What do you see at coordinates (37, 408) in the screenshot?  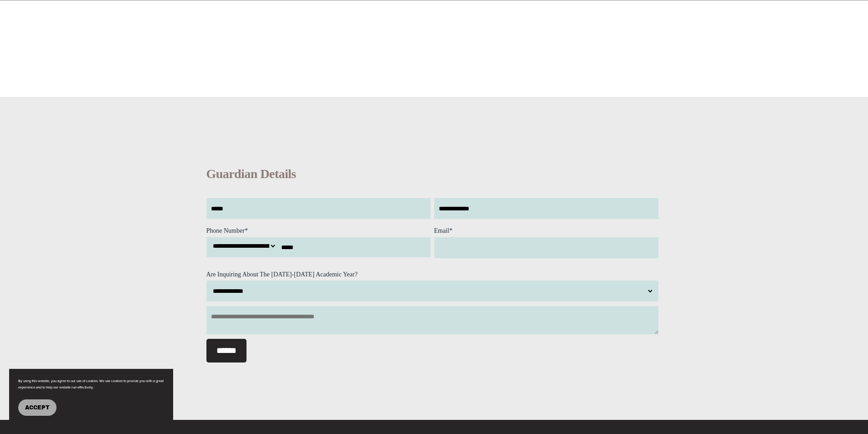 I see `button: Accept` at bounding box center [37, 408].